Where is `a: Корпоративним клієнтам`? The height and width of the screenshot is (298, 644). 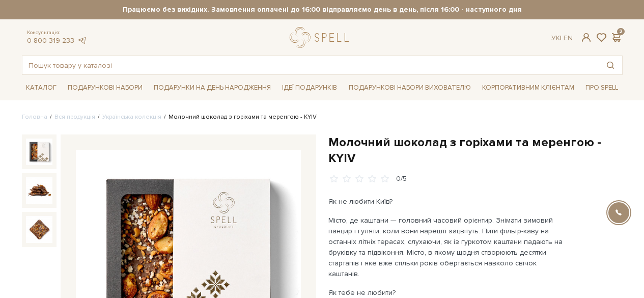
a: Корпоративним клієнтам is located at coordinates (528, 88).